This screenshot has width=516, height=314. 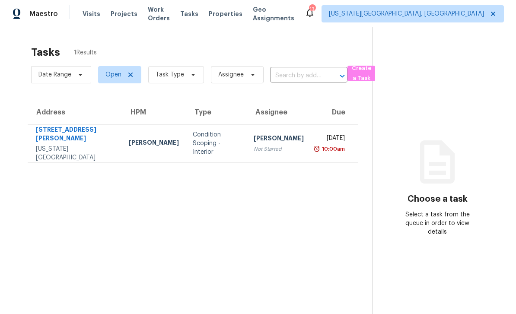 What do you see at coordinates (296, 76) in the screenshot?
I see `input: Search by address` at bounding box center [296, 76].